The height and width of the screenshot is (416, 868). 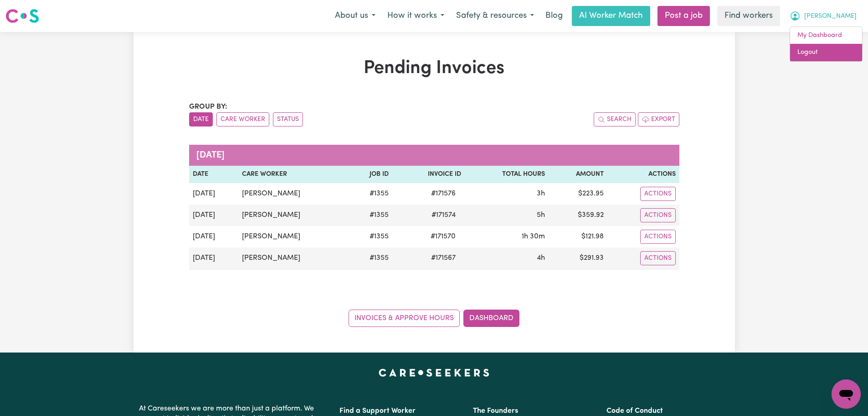 I want to click on a: Invoices & Approve Hours, so click(x=405, y=318).